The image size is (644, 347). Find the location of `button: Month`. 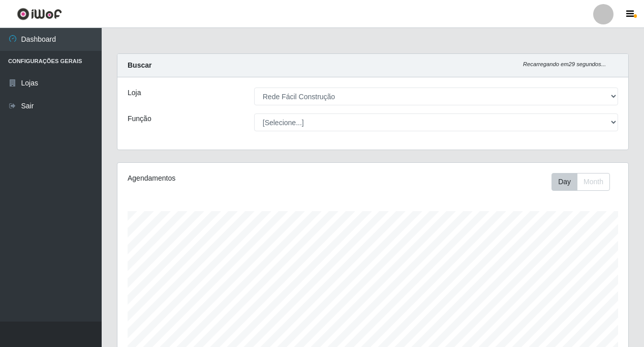

button: Month is located at coordinates (593, 182).